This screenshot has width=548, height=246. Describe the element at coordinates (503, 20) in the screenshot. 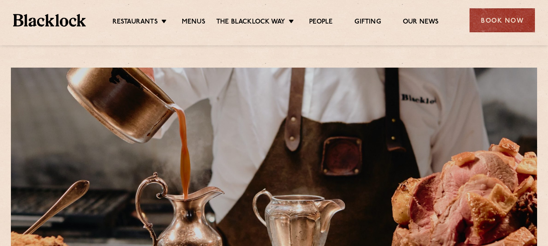

I see `div: Book Now` at that location.